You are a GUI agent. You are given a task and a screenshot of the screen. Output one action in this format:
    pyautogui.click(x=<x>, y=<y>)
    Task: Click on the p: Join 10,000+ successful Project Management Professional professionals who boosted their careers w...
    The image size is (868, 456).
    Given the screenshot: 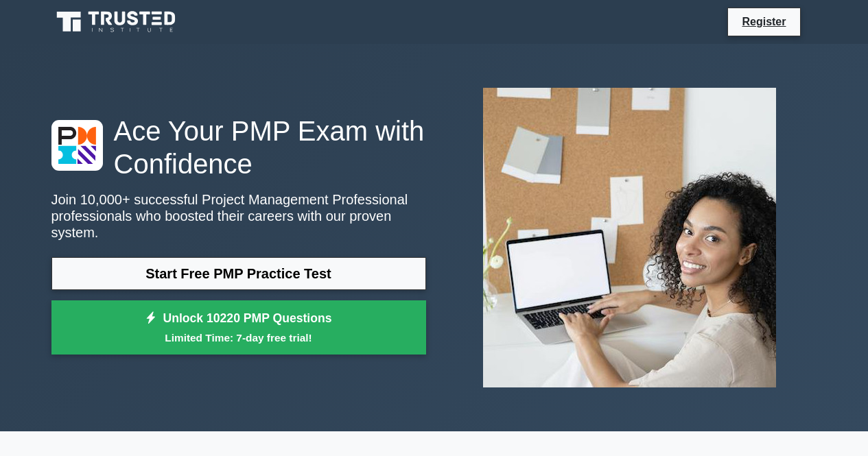 What is the action you would take?
    pyautogui.click(x=239, y=216)
    